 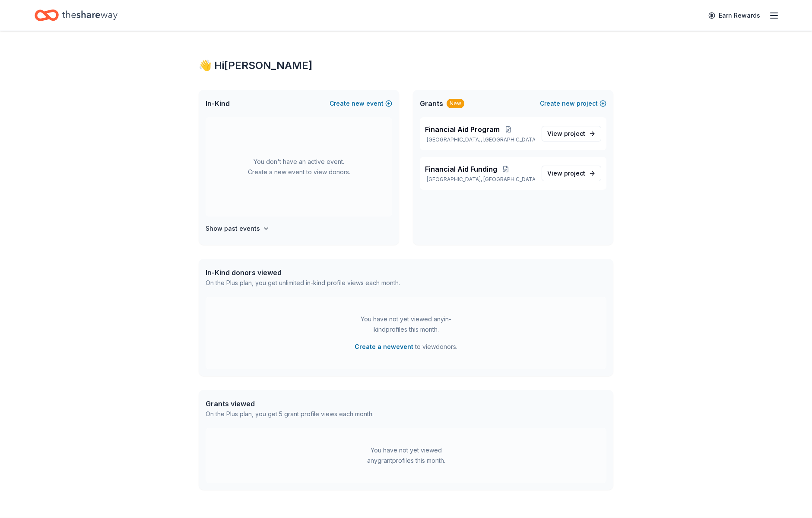 I want to click on span: Financial Aid Funding, so click(x=461, y=169).